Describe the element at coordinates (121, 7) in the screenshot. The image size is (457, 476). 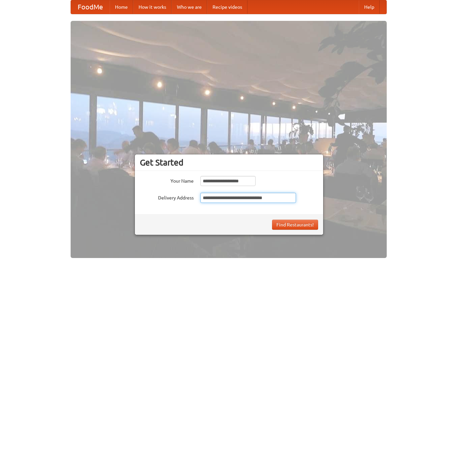
I see `a: Home` at that location.